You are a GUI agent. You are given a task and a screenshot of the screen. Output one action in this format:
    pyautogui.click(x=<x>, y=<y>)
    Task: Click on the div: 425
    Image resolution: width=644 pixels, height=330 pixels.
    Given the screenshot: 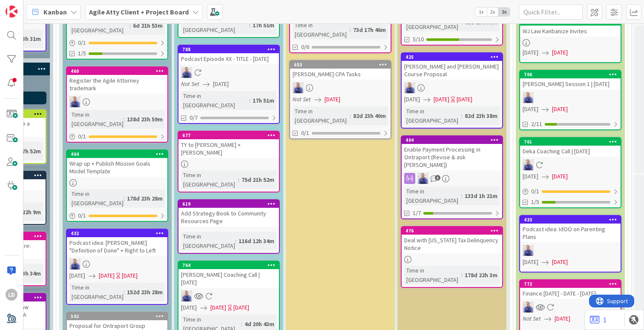 What is the action you would take?
    pyautogui.click(x=452, y=57)
    